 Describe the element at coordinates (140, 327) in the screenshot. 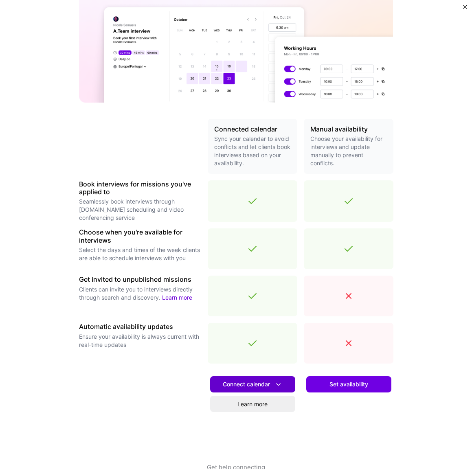

I see `h3: Automatic availability updates` at that location.